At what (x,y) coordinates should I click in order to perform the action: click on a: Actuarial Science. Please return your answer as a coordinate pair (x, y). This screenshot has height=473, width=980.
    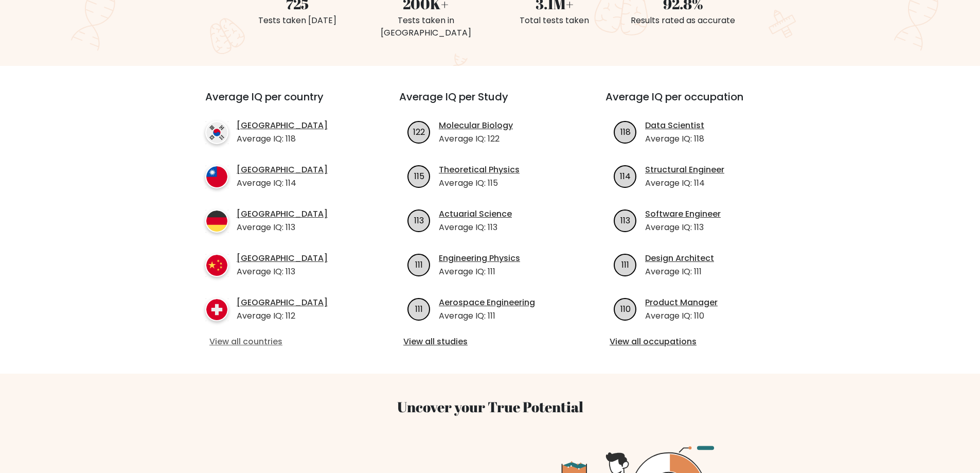
    Looking at the image, I should click on (476, 214).